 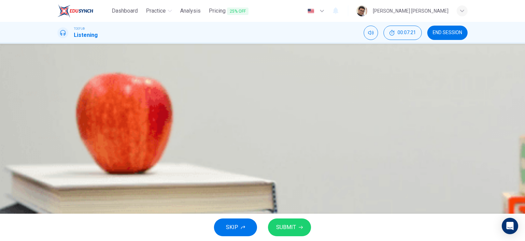 I want to click on a: EduSynch logo, so click(x=83, y=11).